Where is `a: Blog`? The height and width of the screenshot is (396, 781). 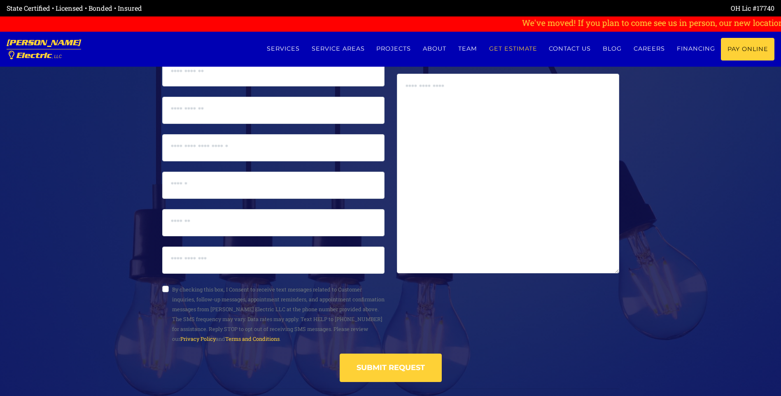 a: Blog is located at coordinates (613, 49).